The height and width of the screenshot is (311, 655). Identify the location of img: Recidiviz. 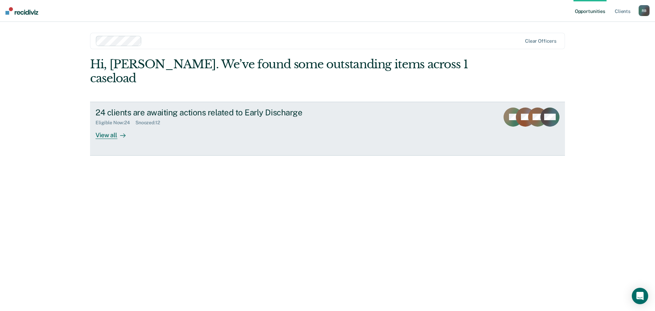
(22, 11).